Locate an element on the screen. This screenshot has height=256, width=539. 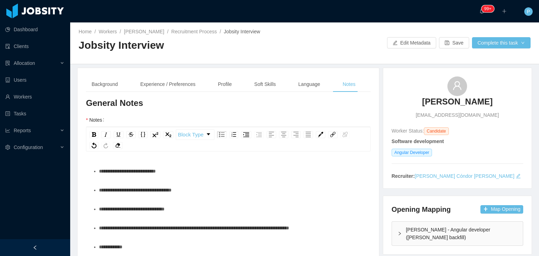
button: Complete this taskicon: down is located at coordinates (501, 43).